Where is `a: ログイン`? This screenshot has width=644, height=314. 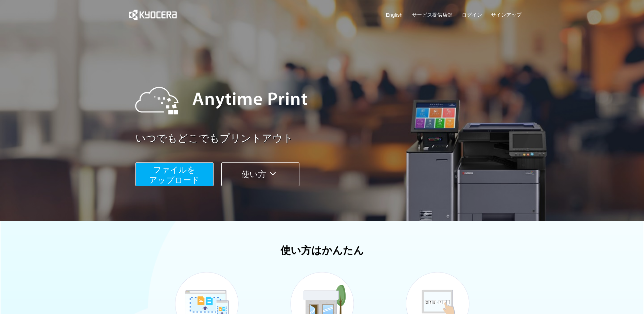 a: ログイン is located at coordinates (472, 15).